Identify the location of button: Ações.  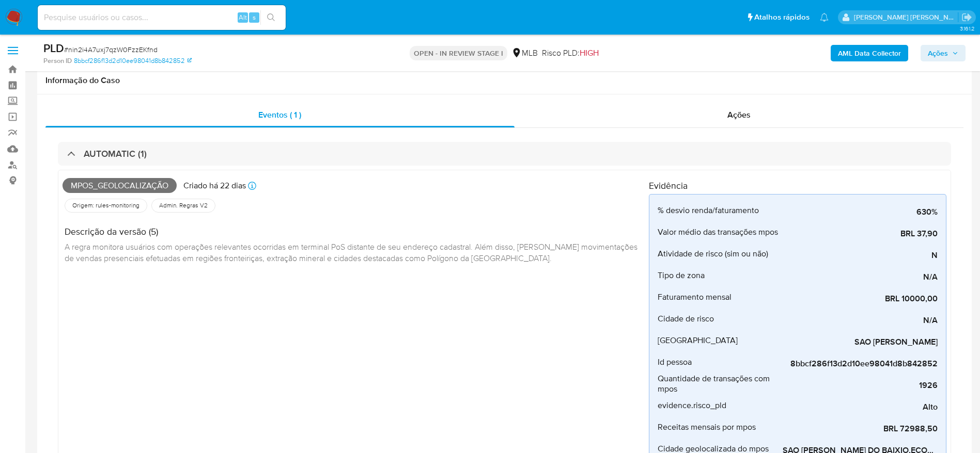
(943, 53).